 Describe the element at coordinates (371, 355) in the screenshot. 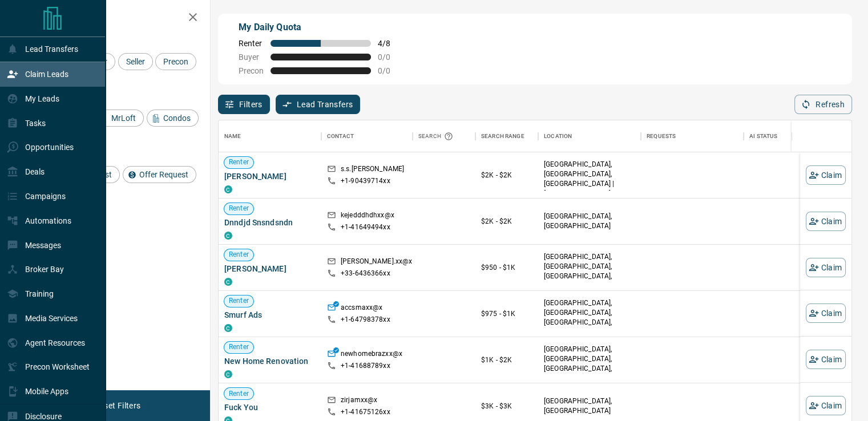

I see `p: newhomebrazxx@x` at that location.